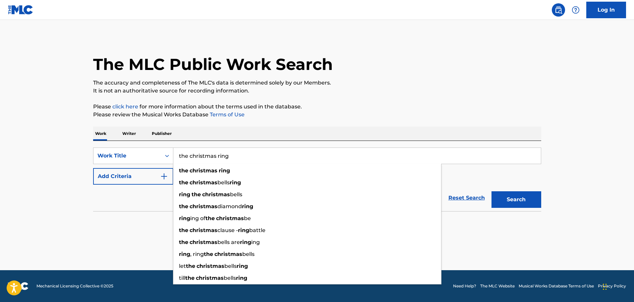  Describe the element at coordinates (576, 10) in the screenshot. I see `img: help` at that location.